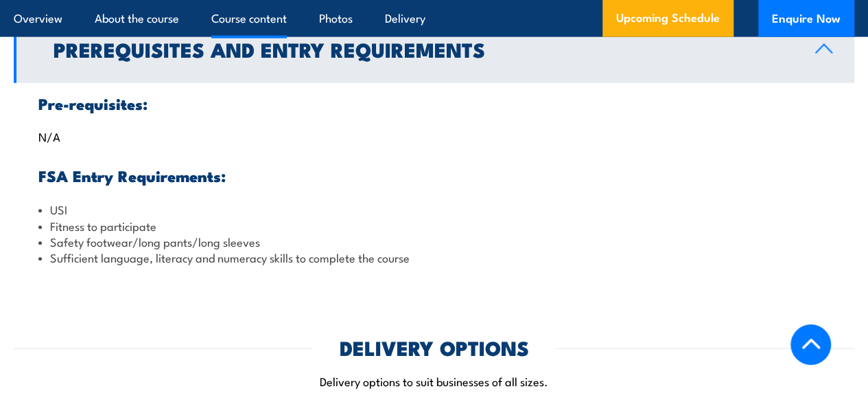  I want to click on p: Delivery options to suit businesses of all sizes., so click(434, 381).